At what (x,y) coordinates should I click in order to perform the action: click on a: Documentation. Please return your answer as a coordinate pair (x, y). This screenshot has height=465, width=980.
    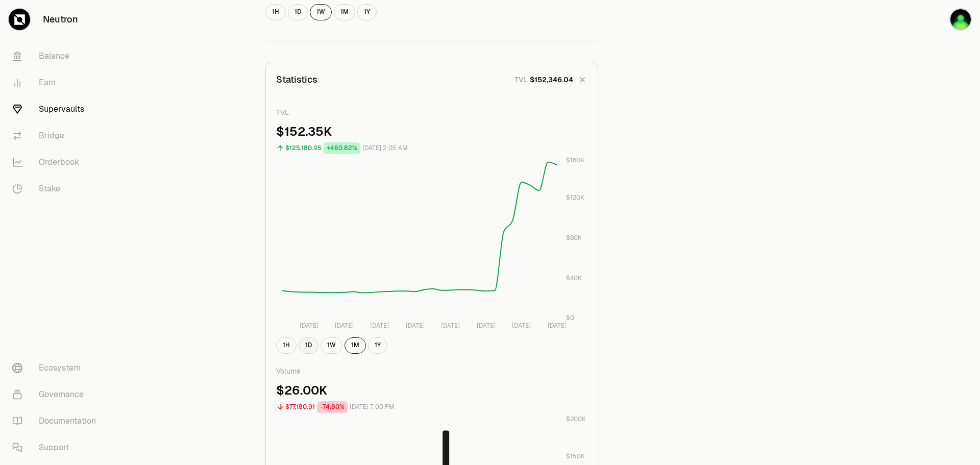
    Looking at the image, I should click on (57, 421).